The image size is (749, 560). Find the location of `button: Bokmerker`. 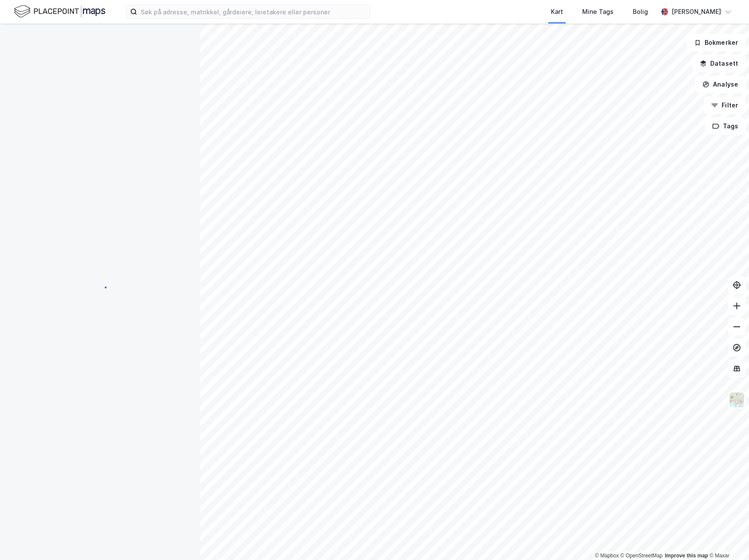

button: Bokmerker is located at coordinates (716, 43).